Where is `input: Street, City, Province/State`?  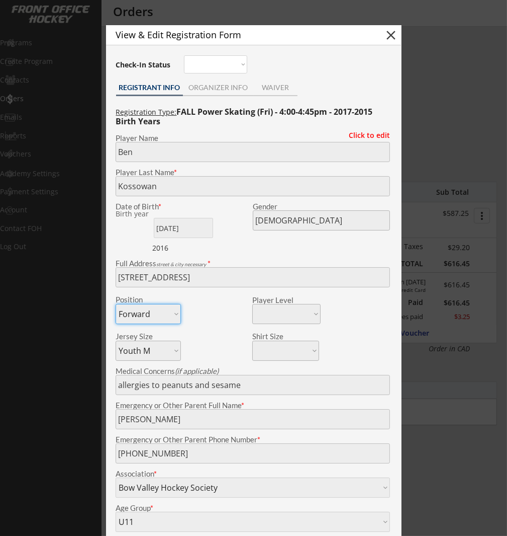 input: Street, City, Province/State is located at coordinates (253, 277).